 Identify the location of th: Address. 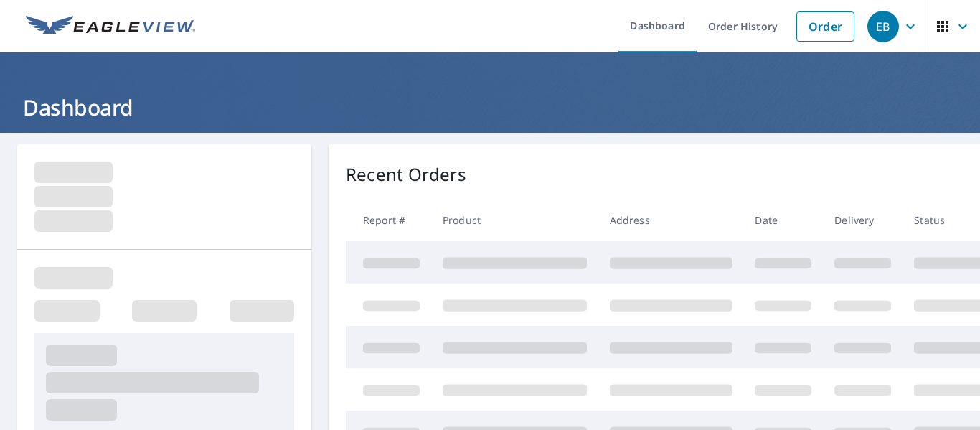
(671, 220).